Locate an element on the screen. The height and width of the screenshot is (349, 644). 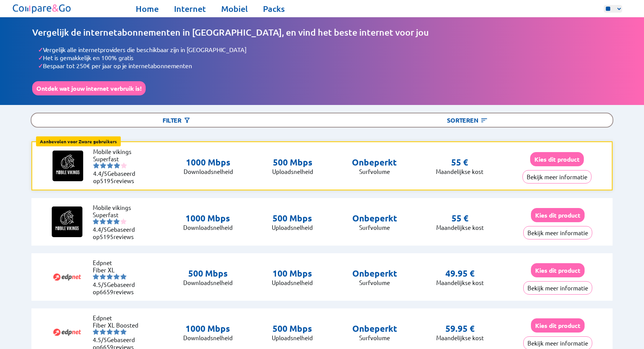
img: Knop om het internet sorteermenu te openen is located at coordinates (484, 120).